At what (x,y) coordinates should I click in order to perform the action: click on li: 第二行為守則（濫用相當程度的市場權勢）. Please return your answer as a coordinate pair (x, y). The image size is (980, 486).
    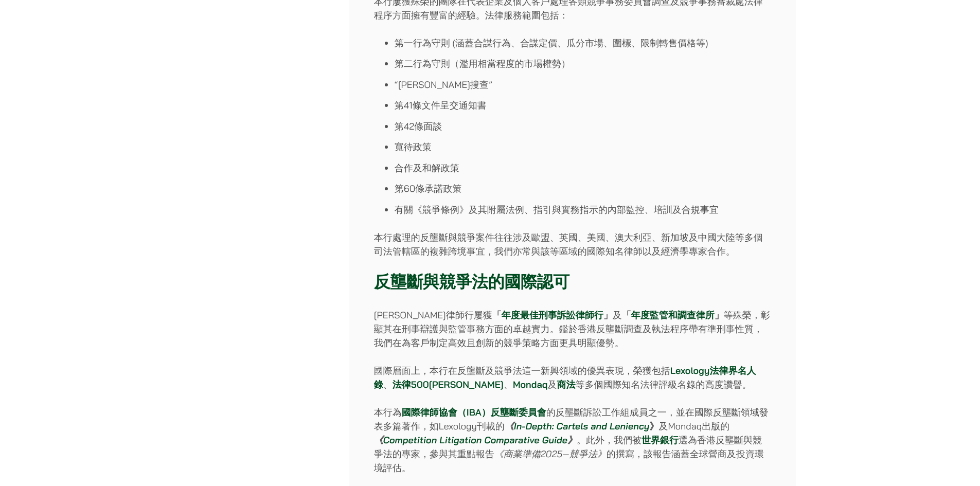
    Looking at the image, I should click on (583, 63).